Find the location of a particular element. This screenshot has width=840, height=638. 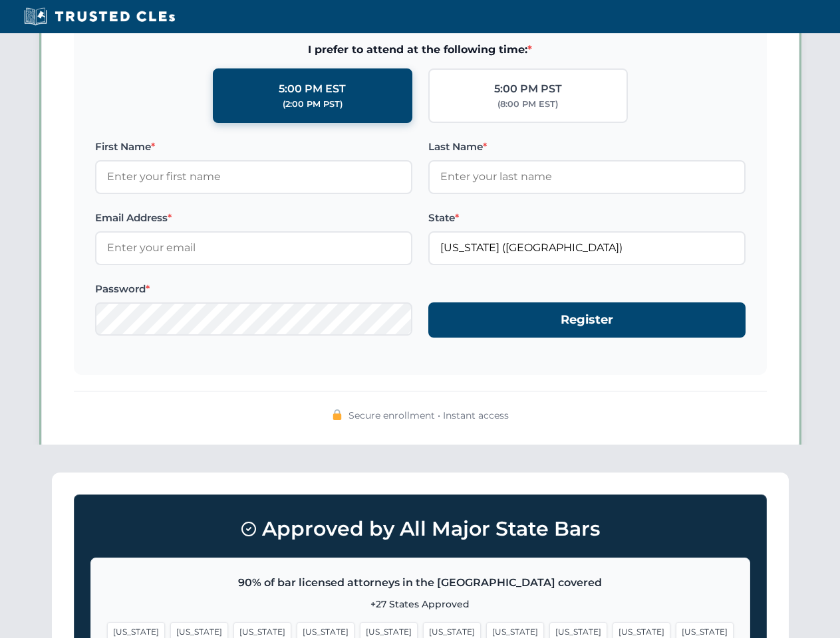

h3: Approved by All Major State Bars is located at coordinates (420, 529).